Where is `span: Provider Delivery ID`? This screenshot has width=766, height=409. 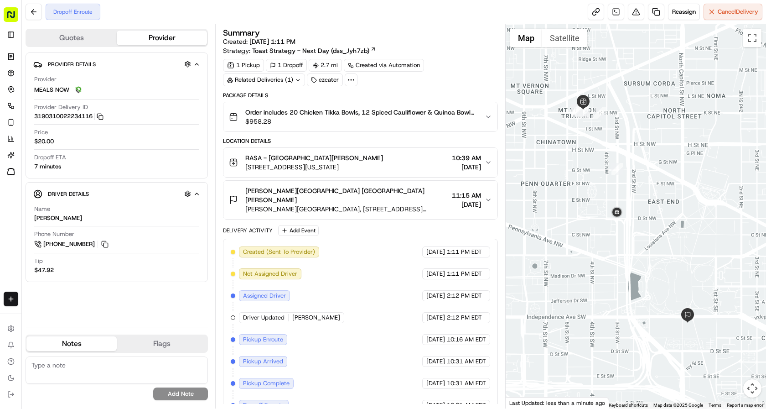 span: Provider Delivery ID is located at coordinates (61, 107).